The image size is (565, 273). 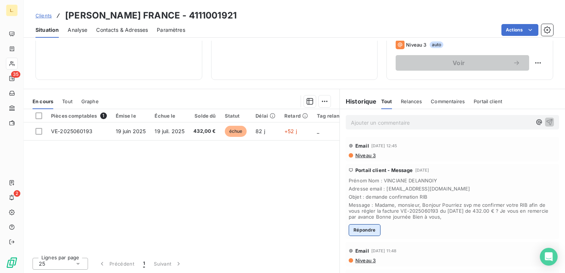 I want to click on span: 2, so click(x=17, y=193).